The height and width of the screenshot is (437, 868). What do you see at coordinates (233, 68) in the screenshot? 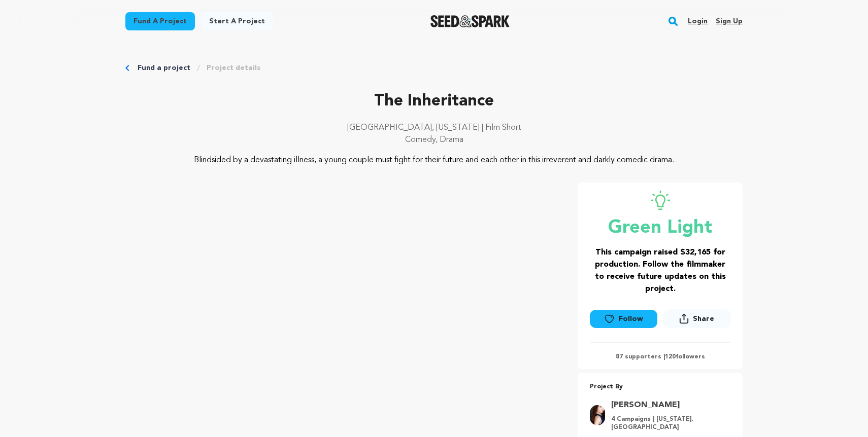
I see `a: Project details` at bounding box center [233, 68].